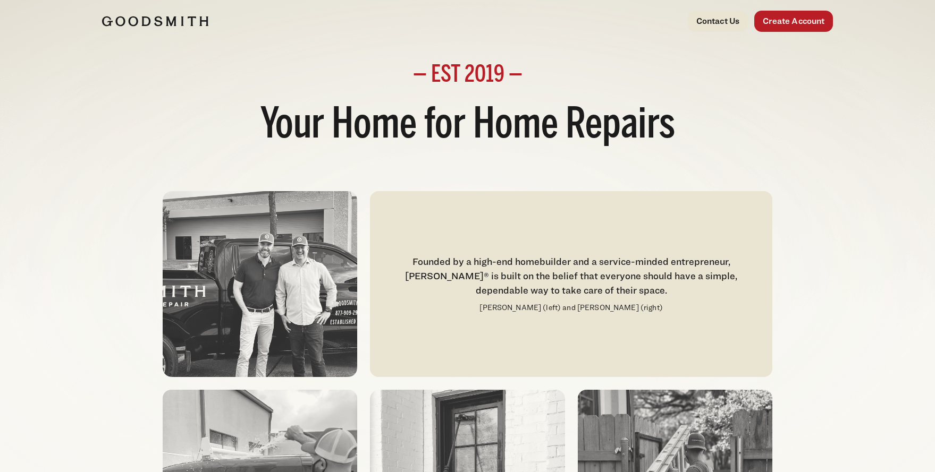 Image resolution: width=935 pixels, height=472 pixels. Describe the element at coordinates (718, 21) in the screenshot. I see `a: Contact Us` at that location.